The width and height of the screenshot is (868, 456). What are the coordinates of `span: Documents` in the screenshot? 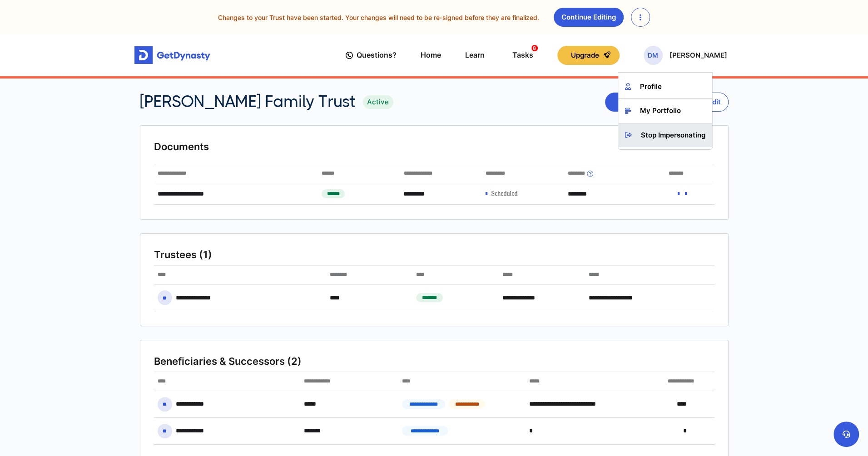 It's located at (181, 146).